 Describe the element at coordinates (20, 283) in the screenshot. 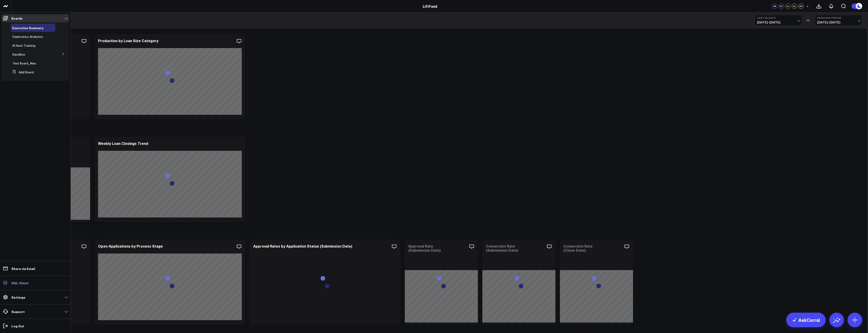

I see `p: SQL Client` at that location.